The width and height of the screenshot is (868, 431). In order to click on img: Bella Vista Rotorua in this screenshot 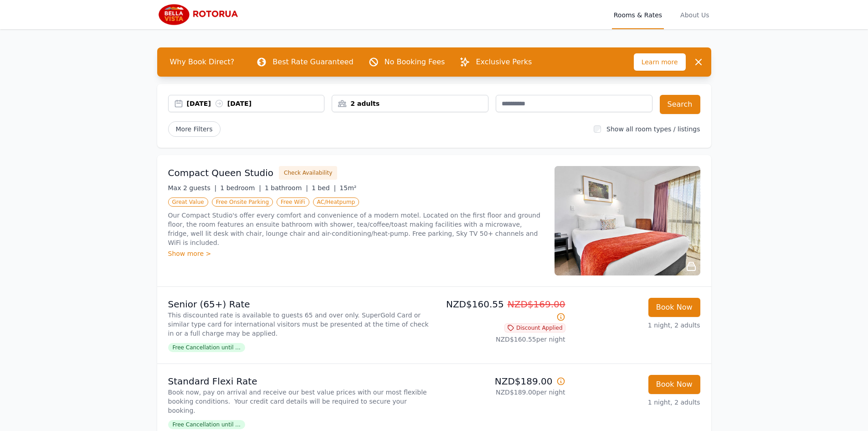, I will do `click(201, 15)`.